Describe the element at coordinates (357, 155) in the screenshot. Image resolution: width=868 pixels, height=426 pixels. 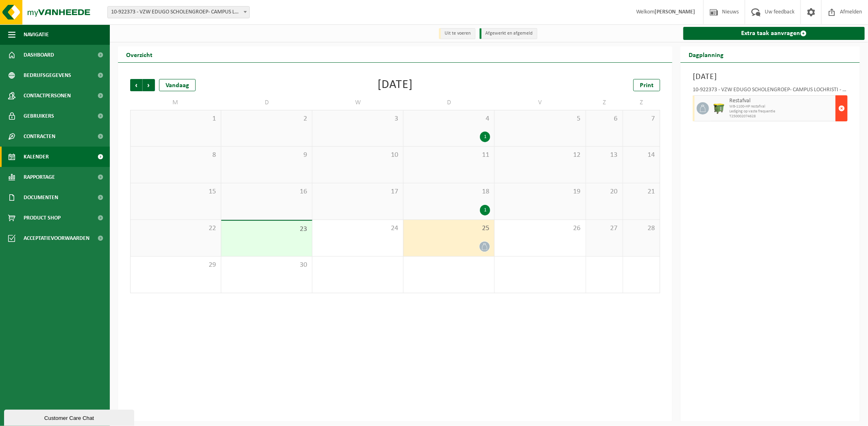
I see `span: 10` at that location.